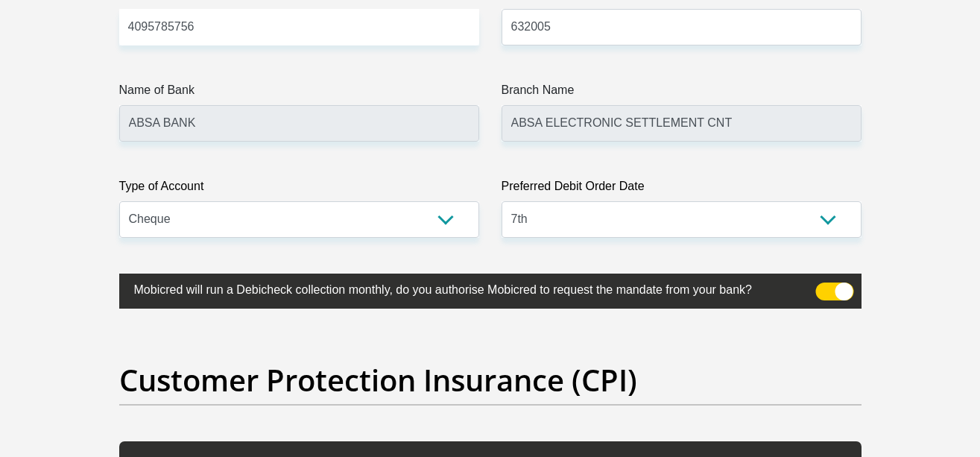 This screenshot has width=980, height=457. I want to click on input: Branch Name, so click(681, 123).